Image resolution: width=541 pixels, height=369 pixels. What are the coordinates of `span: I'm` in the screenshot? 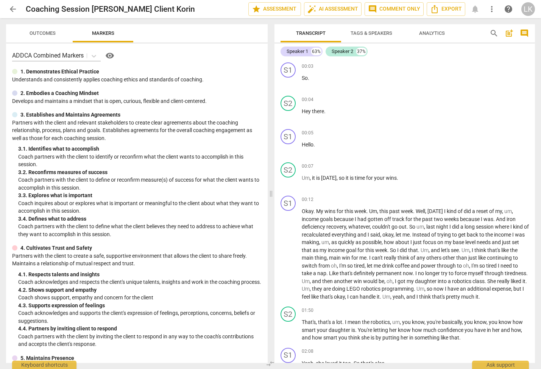 It's located at (343, 266).